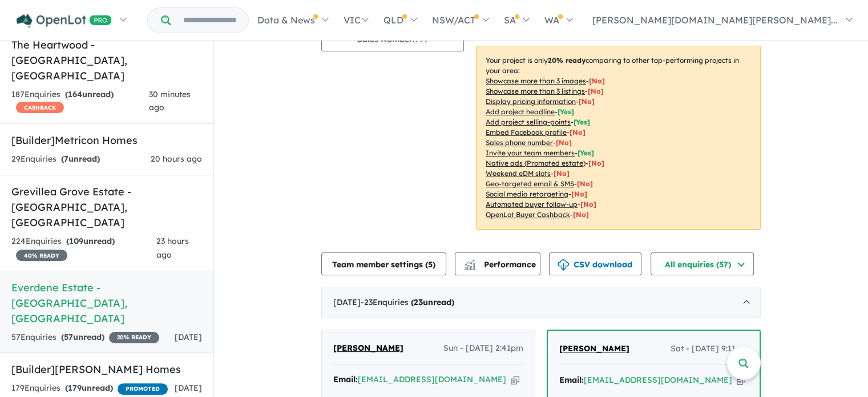 The height and width of the screenshot is (397, 868). What do you see at coordinates (618, 138) in the screenshot?
I see `p: Your project is only comparing to other top-performing projects in your area: - - - - - - - - - -...` at bounding box center [618, 138].